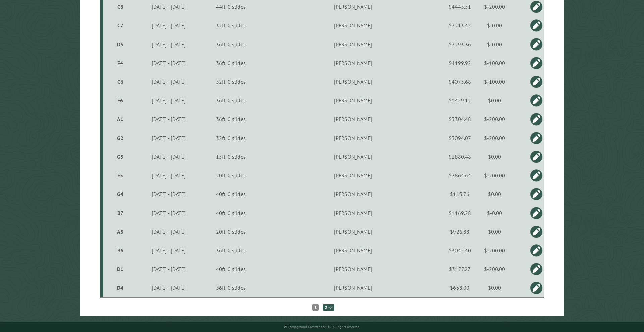 This screenshot has height=332, width=644. What do you see at coordinates (121, 63) in the screenshot?
I see `div: F4` at bounding box center [121, 63].